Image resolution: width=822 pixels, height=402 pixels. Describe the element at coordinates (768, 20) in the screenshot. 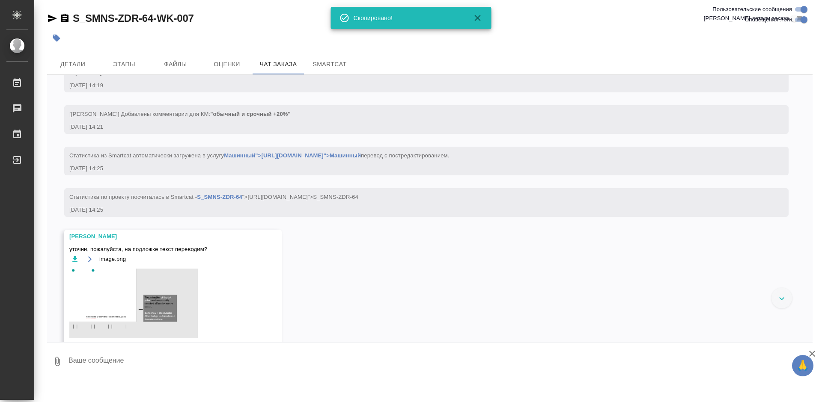

I see `span: Оповещения-логи` at that location.